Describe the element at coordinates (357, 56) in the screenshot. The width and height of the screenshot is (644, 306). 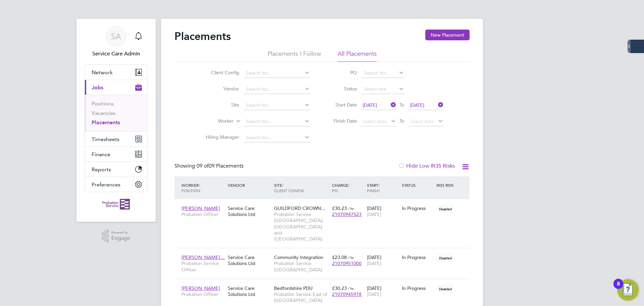
I see `li: All Placements` at that location.